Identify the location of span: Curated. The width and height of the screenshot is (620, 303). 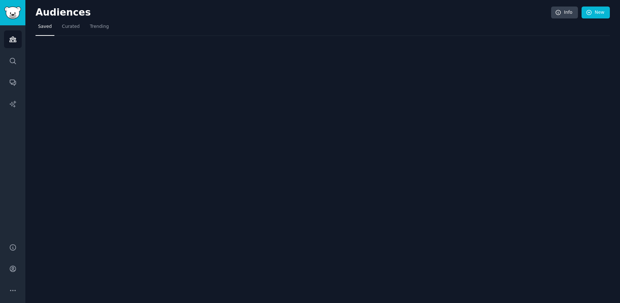
(71, 27).